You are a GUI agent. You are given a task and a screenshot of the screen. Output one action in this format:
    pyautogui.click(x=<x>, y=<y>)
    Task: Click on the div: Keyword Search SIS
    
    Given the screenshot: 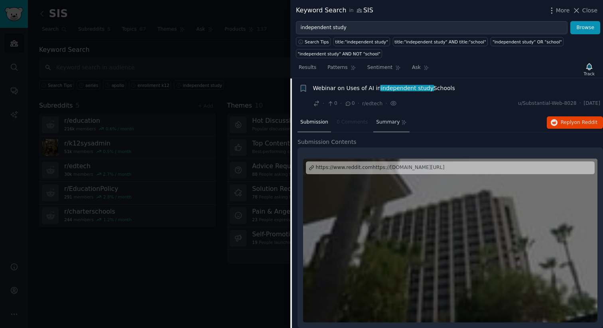 What is the action you would take?
    pyautogui.click(x=335, y=10)
    